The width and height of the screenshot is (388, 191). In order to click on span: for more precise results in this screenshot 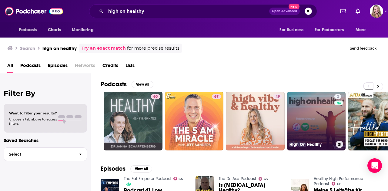, I will do `click(153, 48)`.